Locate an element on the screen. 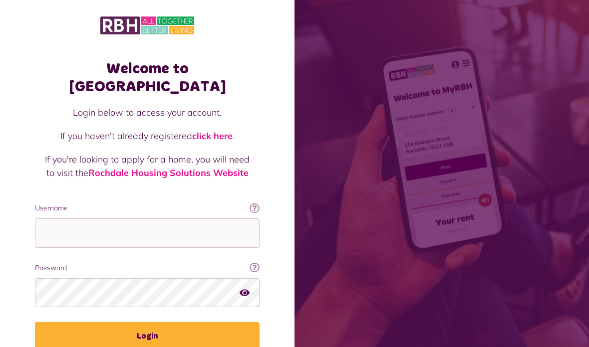 This screenshot has height=347, width=589. p: Login below to access your account. is located at coordinates (147, 112).